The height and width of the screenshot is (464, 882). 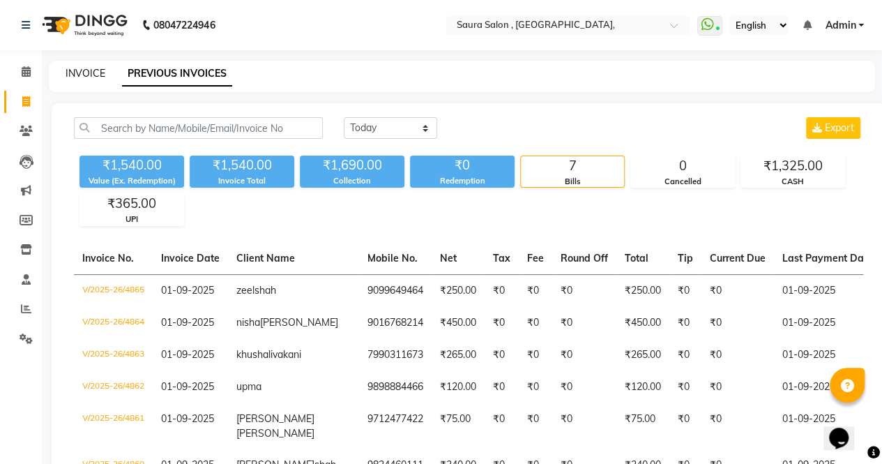 I want to click on td: V/2025-26/4865, so click(x=113, y=290).